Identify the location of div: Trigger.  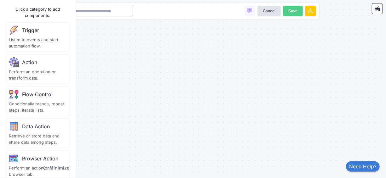
(31, 30).